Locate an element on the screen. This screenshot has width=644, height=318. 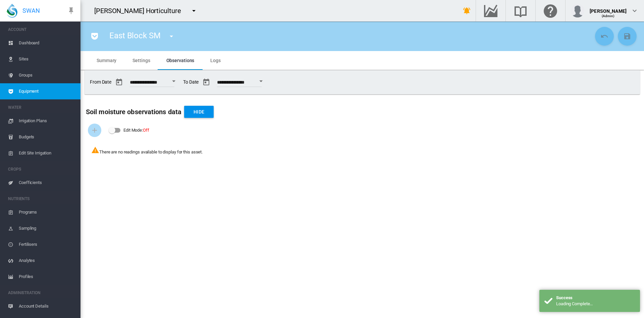
md-icon: icon-bell-ring is located at coordinates (467, 11).